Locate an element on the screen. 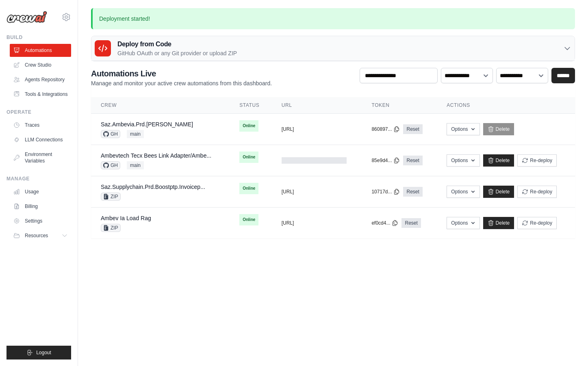 This screenshot has height=366, width=588. th: Crew is located at coordinates (160, 105).